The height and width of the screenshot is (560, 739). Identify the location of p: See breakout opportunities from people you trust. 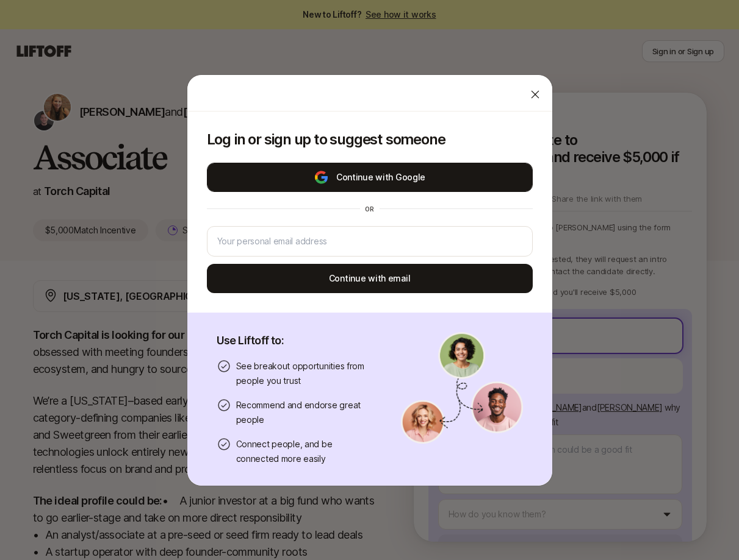
(304, 373).